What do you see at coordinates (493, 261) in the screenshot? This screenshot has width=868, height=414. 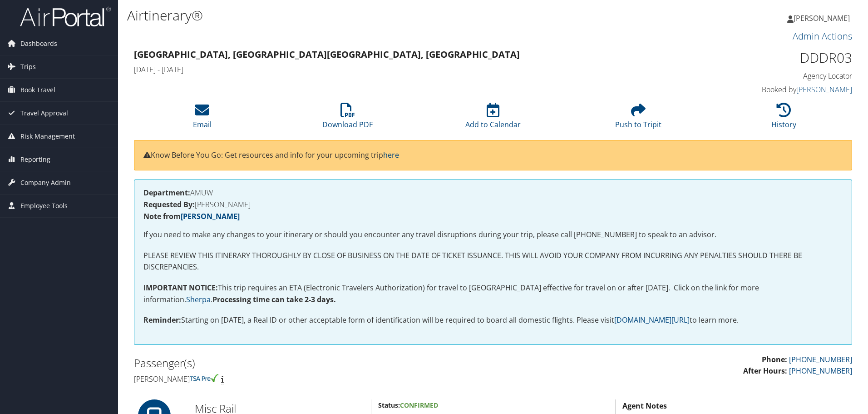 I see `p: PLEASE REVIEW THIS ITINERARY THOROUGHLY BY CLOSE OF BUSINESS ON THE DATE OF TICKET ISSUANCE. THIS...` at bounding box center [493, 261].